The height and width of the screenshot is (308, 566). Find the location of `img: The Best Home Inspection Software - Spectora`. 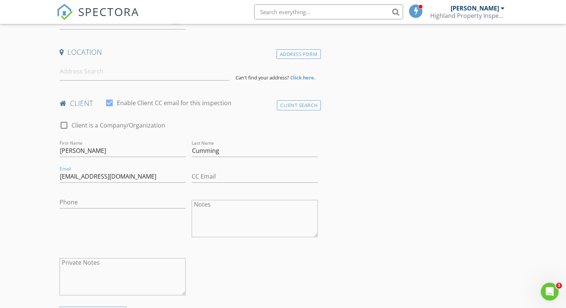

img: The Best Home Inspection Software - Spectora is located at coordinates (65, 12).